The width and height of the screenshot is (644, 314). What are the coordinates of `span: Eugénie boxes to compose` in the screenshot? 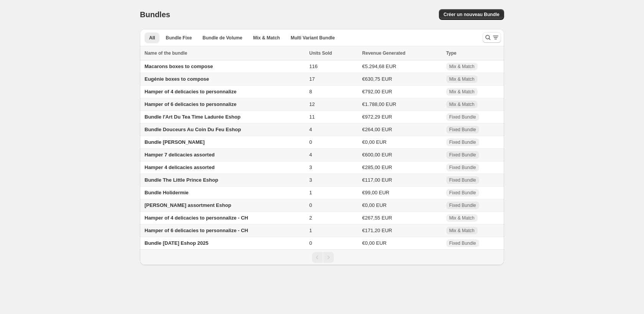 It's located at (176, 79).